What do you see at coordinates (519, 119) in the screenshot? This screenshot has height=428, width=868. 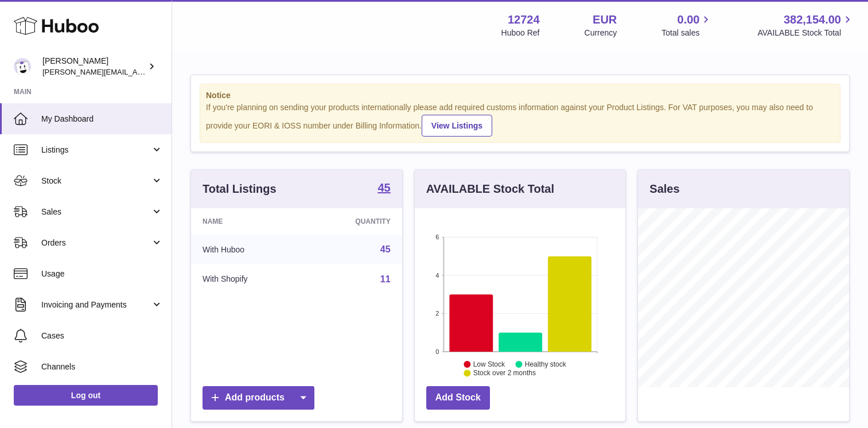 I see `div: If you're planning on sending your products internationally please add required customs informati...` at bounding box center [519, 119].